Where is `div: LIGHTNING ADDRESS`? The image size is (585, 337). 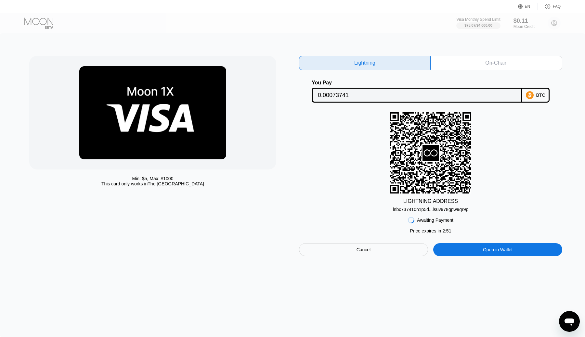 div: LIGHTNING ADDRESS is located at coordinates (430, 201).